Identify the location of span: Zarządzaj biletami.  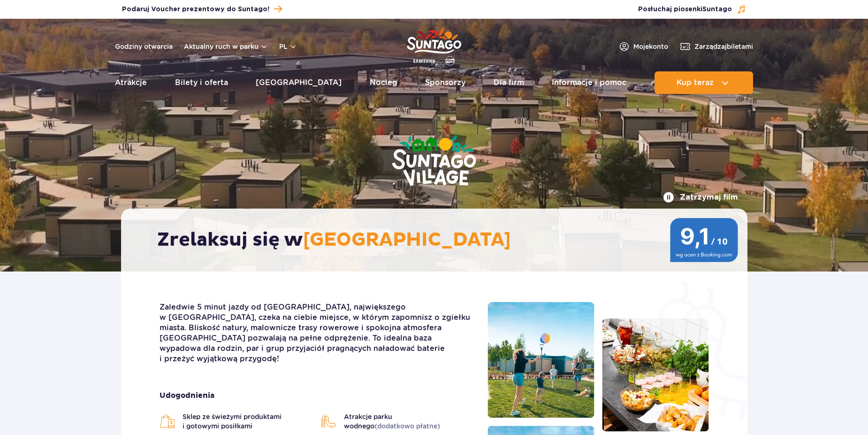
(723, 46).